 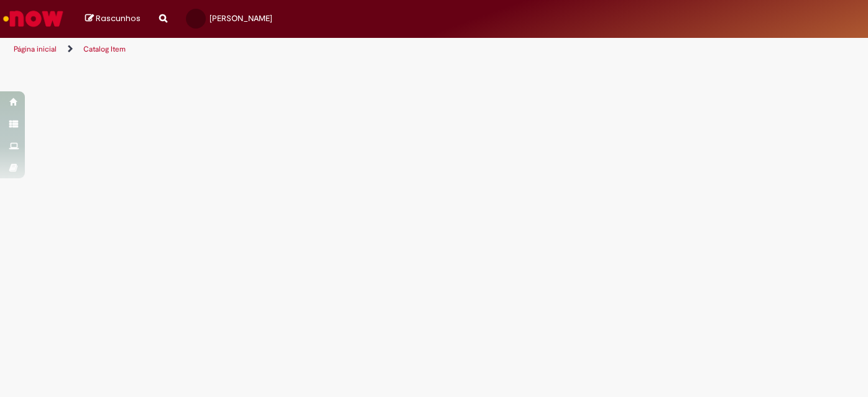 What do you see at coordinates (289, 49) in the screenshot?
I see `ul: Trilhas de página` at bounding box center [289, 49].